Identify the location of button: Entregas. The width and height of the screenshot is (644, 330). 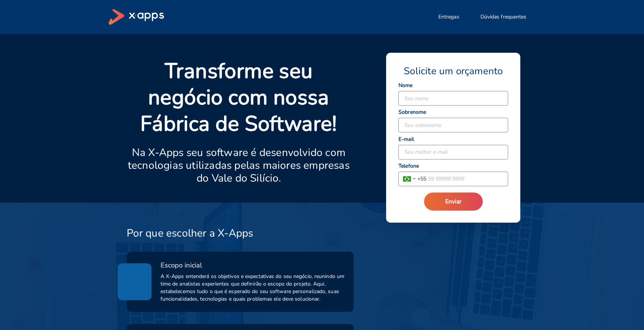
(449, 17).